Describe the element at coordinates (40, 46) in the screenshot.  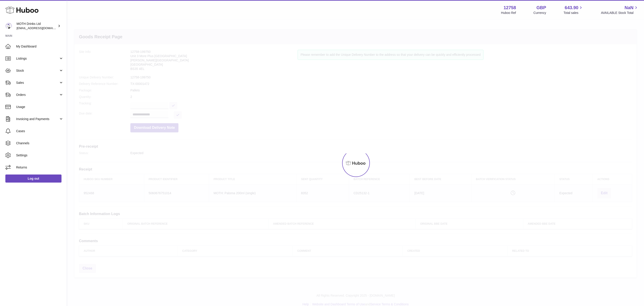
I see `span: My Dashboard` at that location.